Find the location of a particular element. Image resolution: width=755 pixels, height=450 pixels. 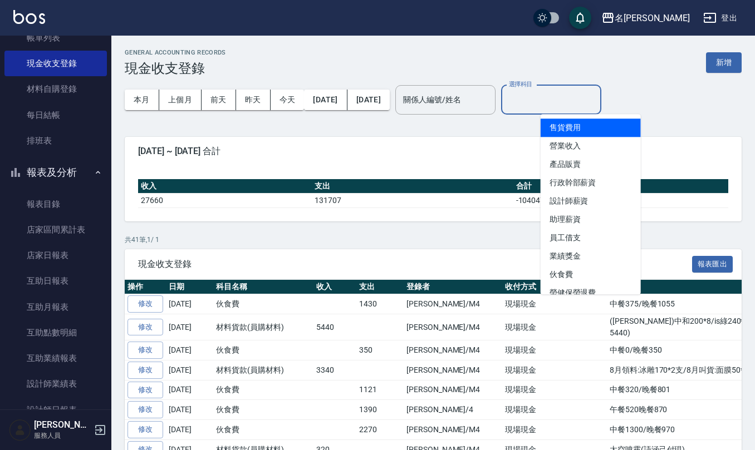

li: 員工借支 is located at coordinates (591, 238).